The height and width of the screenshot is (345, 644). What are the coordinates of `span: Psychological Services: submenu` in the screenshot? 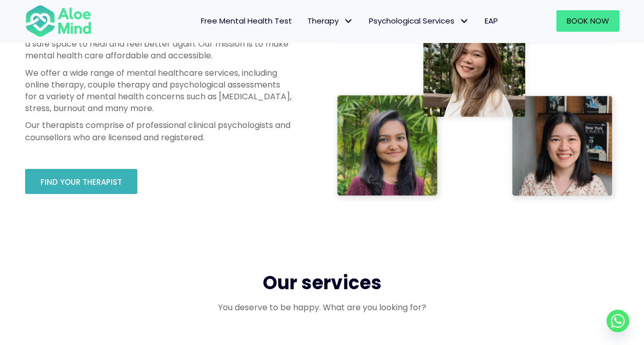 It's located at (464, 21).